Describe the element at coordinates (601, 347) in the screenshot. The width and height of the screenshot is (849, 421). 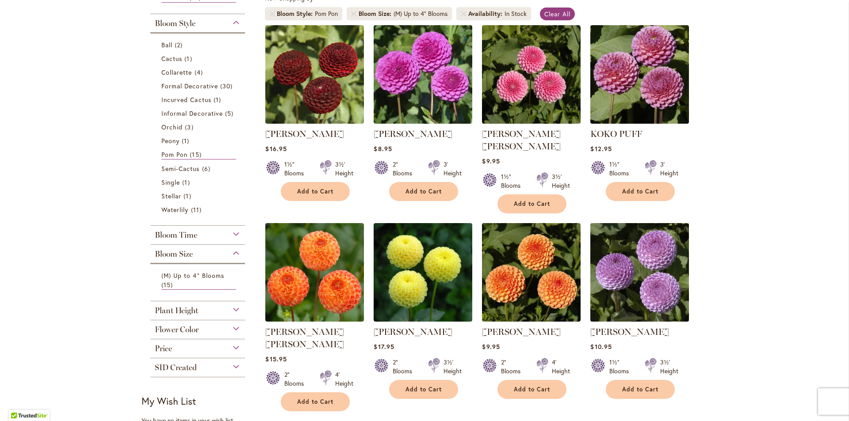
I see `span: $10.95` at that location.